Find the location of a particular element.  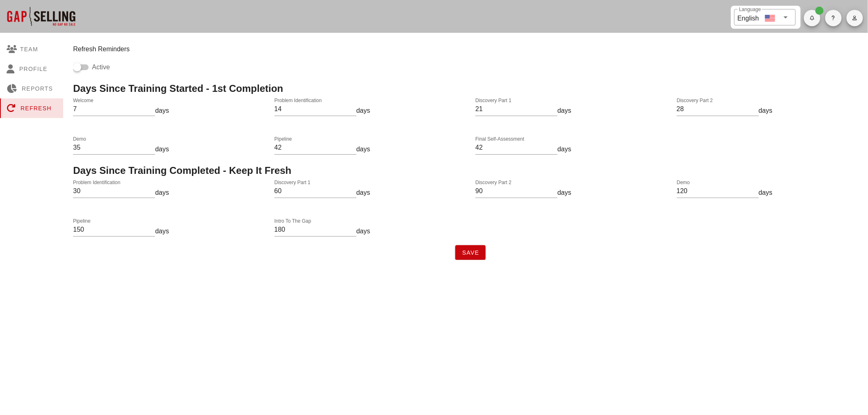

label: Intro To The Gap is located at coordinates (293, 221).